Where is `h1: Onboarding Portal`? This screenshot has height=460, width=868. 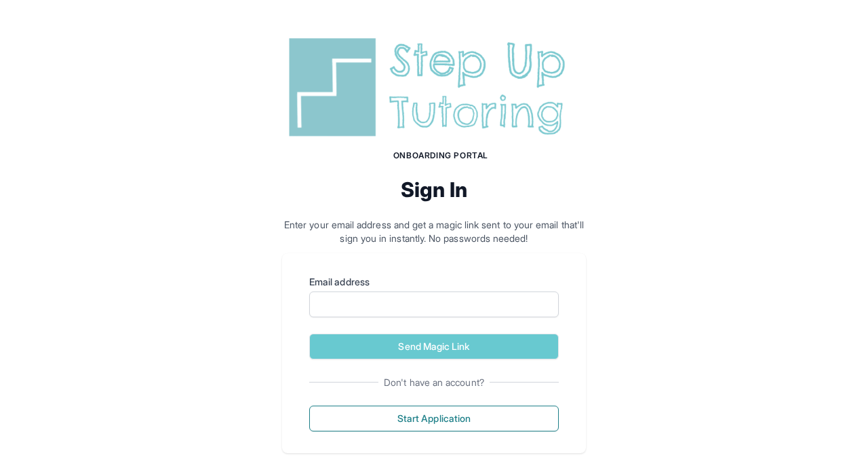
h1: Onboarding Portal is located at coordinates (441, 156).